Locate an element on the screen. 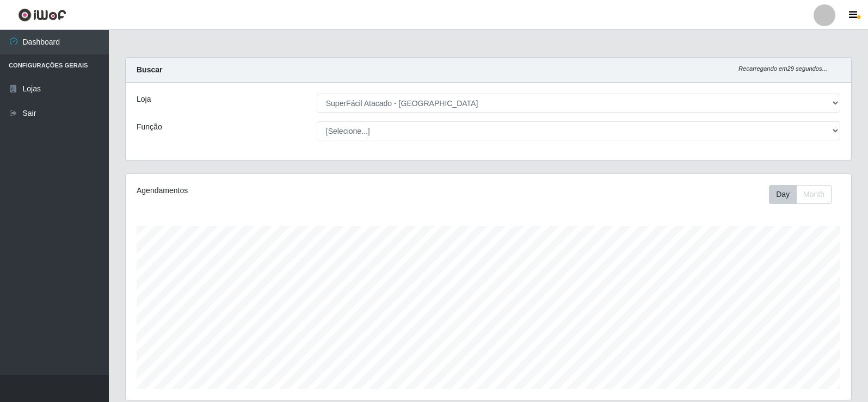 This screenshot has width=868, height=402. label: Loja is located at coordinates (144, 99).